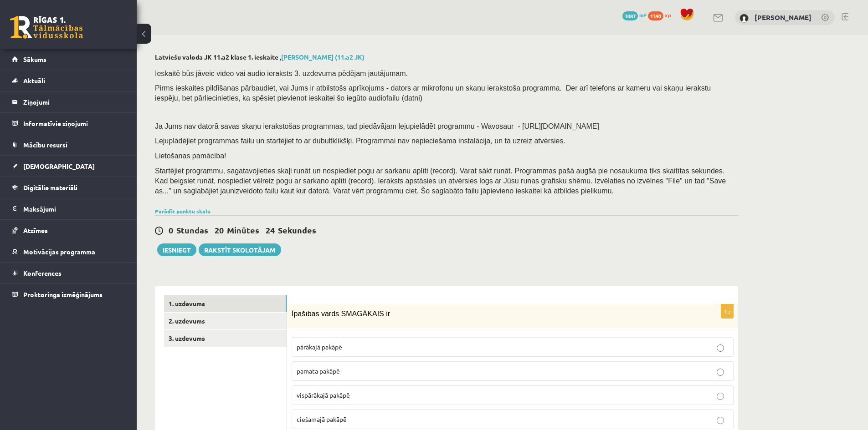 The width and height of the screenshot is (868, 430). I want to click on a: Aktuāli, so click(69, 80).